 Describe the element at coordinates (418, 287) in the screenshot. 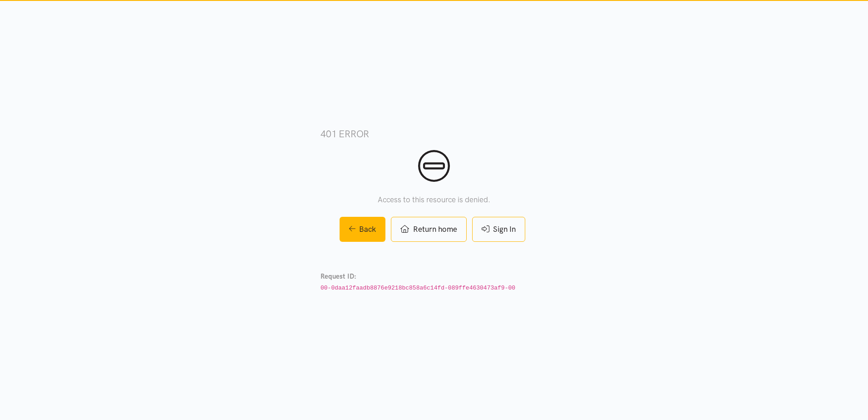

I see `code: 00-0daa12faadb8876e9218bc858a6c14fd-089ffe4630473af9-00` at that location.